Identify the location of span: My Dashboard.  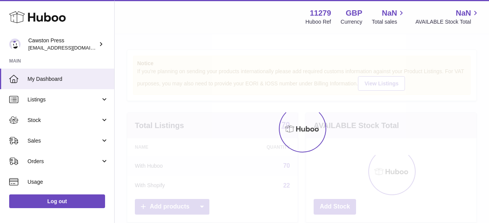
(68, 79).